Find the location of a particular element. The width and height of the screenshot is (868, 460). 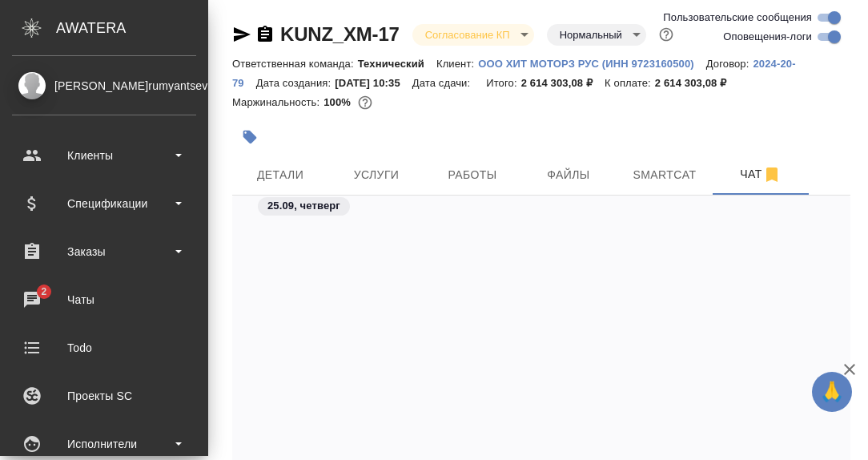

span: Smartcat is located at coordinates (665, 174).